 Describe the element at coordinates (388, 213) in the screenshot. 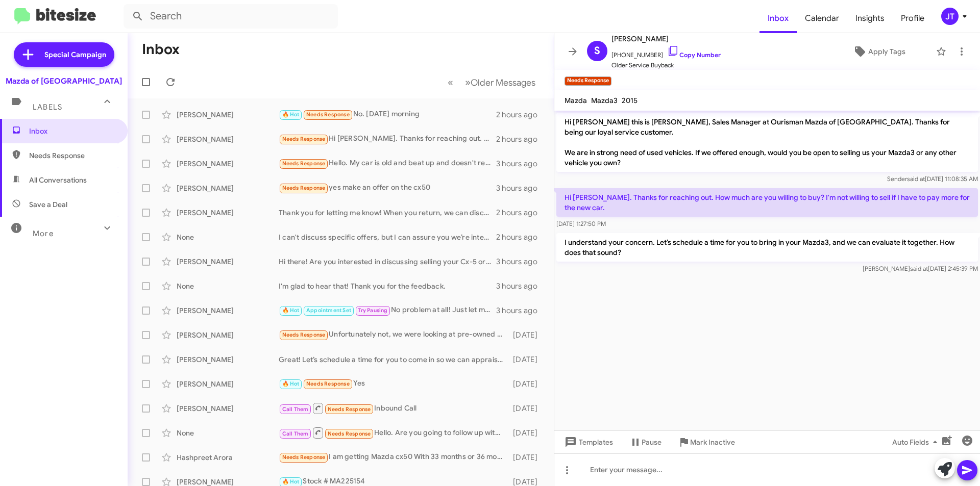

I see `div: Thank you for letting me know! When you return, we can discuss the possibility of buying your Cx-...` at that location.